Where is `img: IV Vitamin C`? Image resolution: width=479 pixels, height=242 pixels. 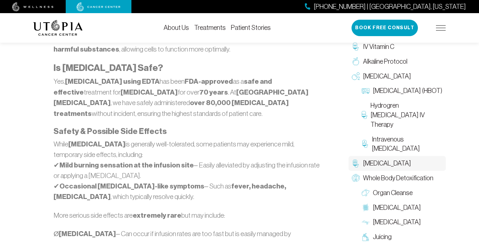 img: IV Vitamin C is located at coordinates (355, 47).